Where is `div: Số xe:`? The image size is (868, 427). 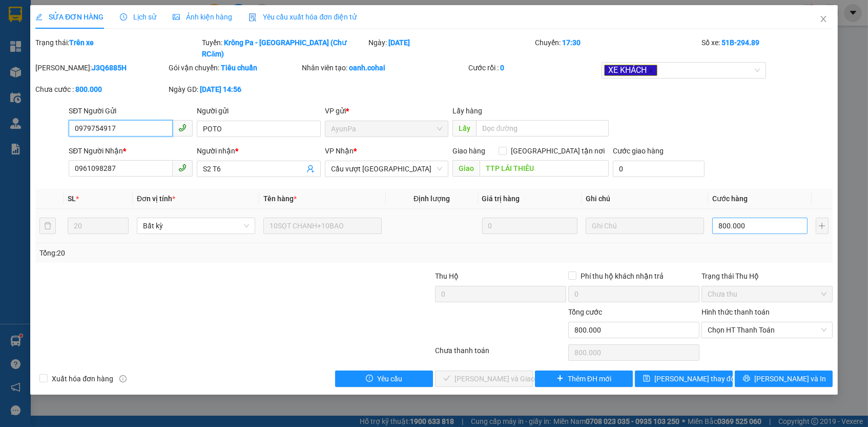
div: Số xe: is located at coordinates (767, 48).